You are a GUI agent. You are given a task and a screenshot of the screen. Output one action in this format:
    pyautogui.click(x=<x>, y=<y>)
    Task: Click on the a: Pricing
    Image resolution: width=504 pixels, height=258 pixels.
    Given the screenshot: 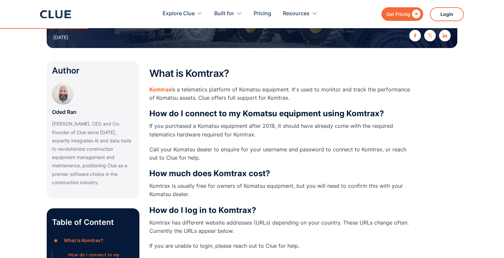 What is the action you would take?
    pyautogui.click(x=262, y=14)
    